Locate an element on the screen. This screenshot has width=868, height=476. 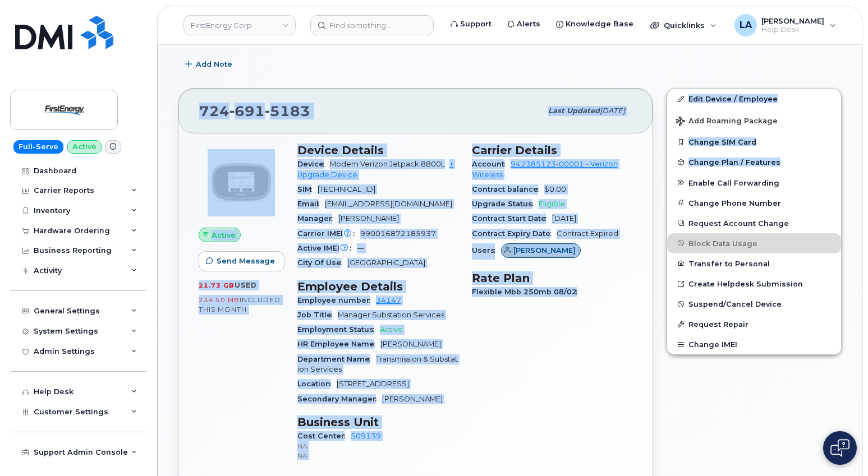
h3: Employee Details is located at coordinates (378, 286).